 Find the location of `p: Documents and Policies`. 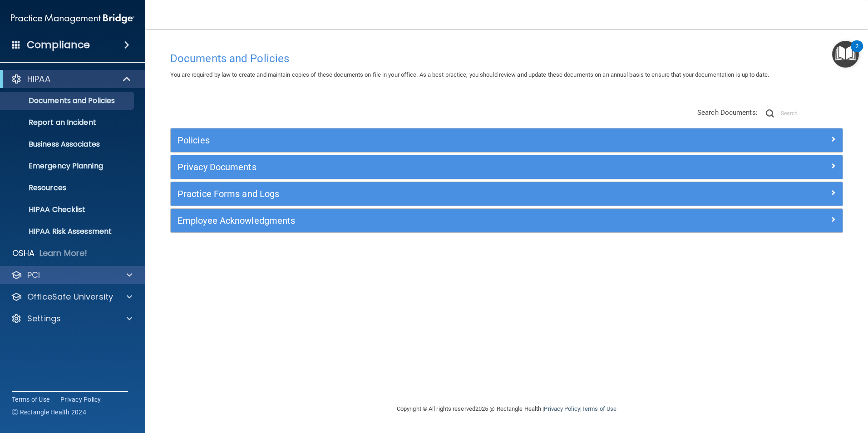

p: Documents and Policies is located at coordinates (68, 101).